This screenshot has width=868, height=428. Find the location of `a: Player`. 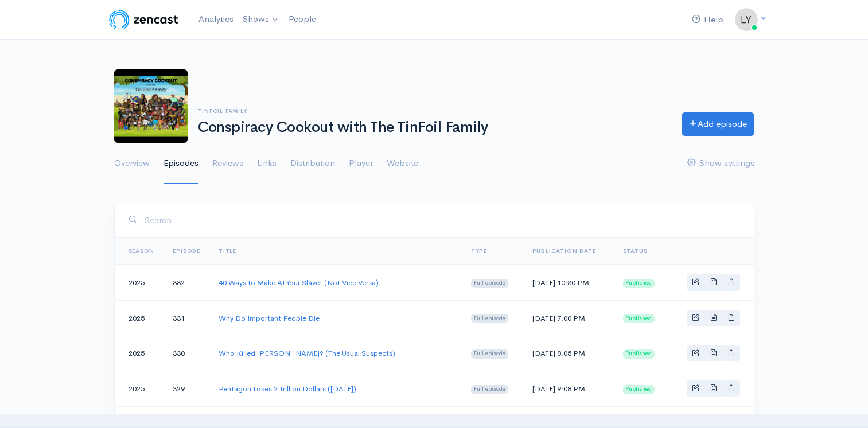

a: Player is located at coordinates (361, 164).